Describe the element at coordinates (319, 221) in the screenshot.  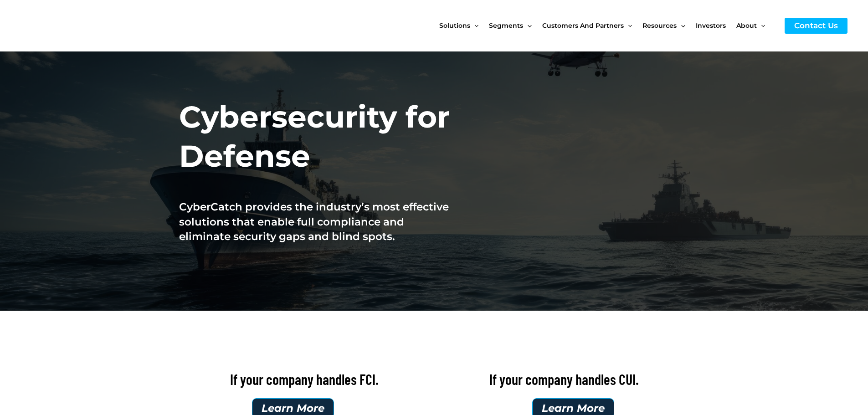
I see `h1: CyberCatch provides the industry’s most effective solutions that enable full compliance and elimi...` at that location.